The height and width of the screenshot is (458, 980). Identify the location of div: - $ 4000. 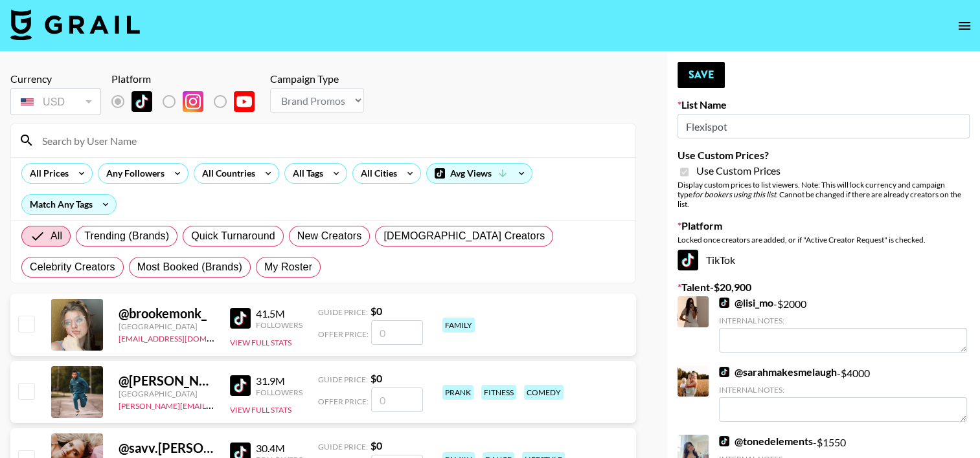
(842, 394).